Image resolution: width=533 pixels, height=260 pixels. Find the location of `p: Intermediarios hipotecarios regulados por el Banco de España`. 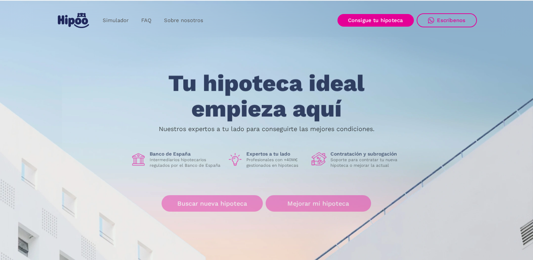

p: Intermediarios hipotecarios regulados por el Banco de España is located at coordinates (186, 162).